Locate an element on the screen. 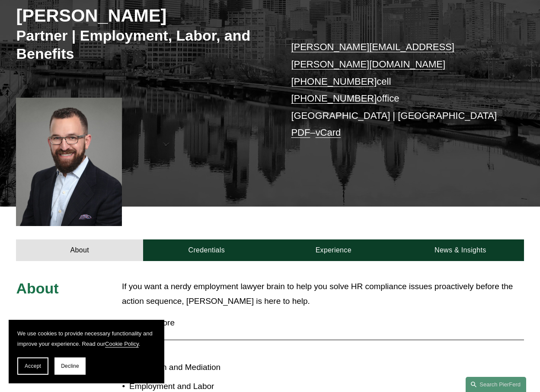 The width and height of the screenshot is (540, 392). a: vCard is located at coordinates (328, 132).